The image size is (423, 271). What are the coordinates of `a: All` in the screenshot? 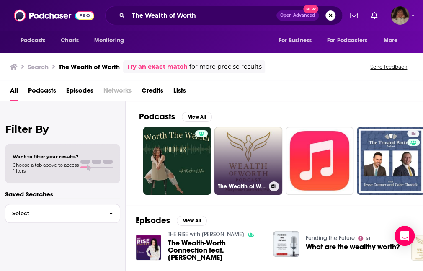 It's located at (14, 92).